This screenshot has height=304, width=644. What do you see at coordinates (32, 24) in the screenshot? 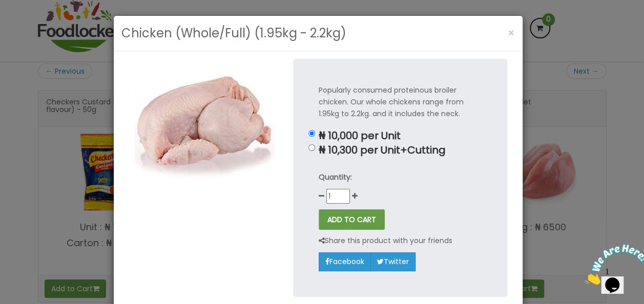
I see `div: CloseChat attention grabber` at bounding box center [32, 24].